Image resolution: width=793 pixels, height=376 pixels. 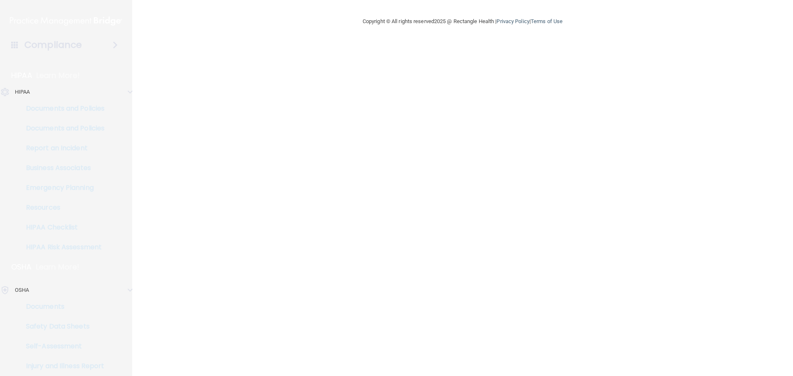 What do you see at coordinates (62, 307) in the screenshot?
I see `p: Documents` at bounding box center [62, 307].